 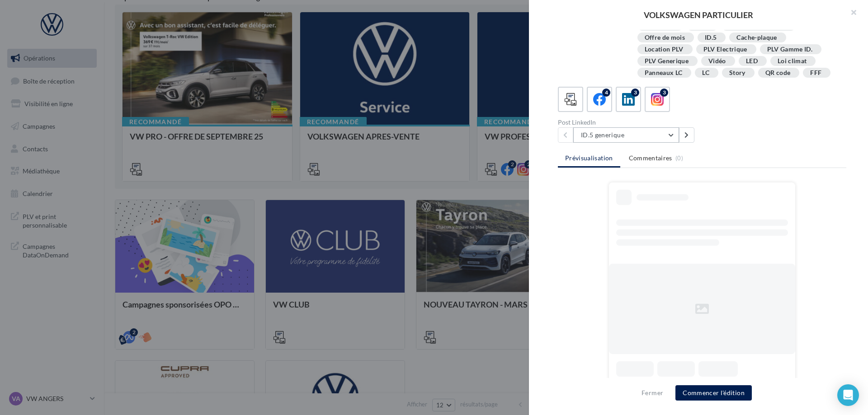 I want to click on div: Vidéo, so click(x=717, y=61).